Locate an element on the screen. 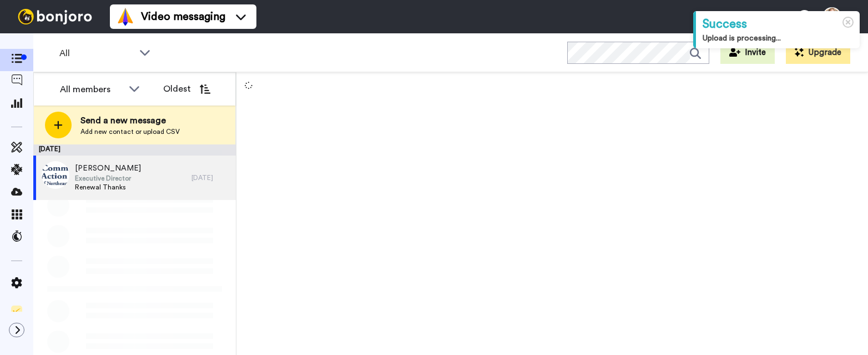  button: Upgrade is located at coordinates (818, 53).